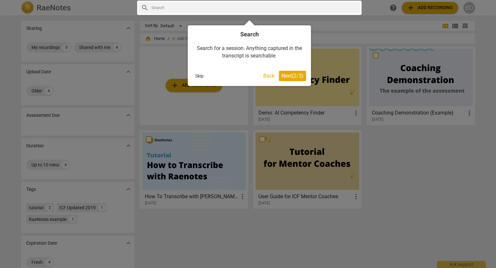 This screenshot has height=268, width=496. I want to click on button: Skip, so click(199, 76).